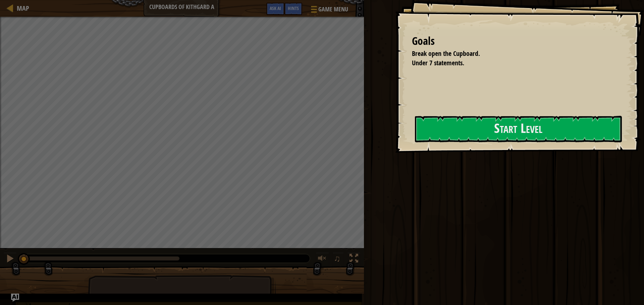 This screenshot has height=305, width=644. I want to click on button: Game Menu, so click(328, 10).